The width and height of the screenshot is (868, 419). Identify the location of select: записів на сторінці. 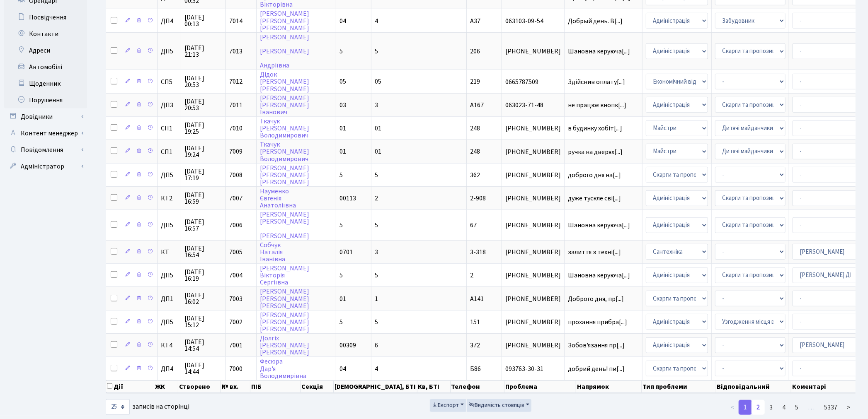
(118, 407).